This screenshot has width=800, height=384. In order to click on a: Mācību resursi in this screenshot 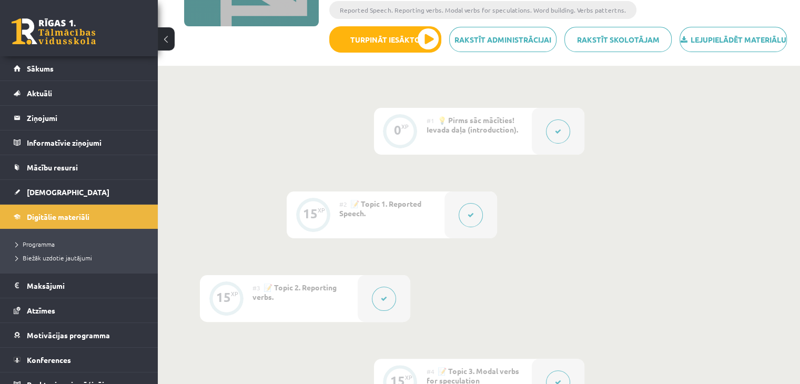, I will do `click(79, 167)`.